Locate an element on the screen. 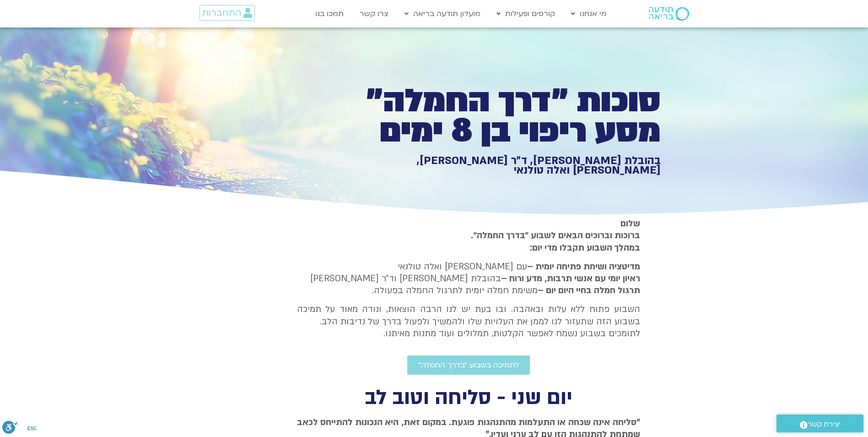 The width and height of the screenshot is (868, 437). a: תמכו בנו is located at coordinates (329, 14).